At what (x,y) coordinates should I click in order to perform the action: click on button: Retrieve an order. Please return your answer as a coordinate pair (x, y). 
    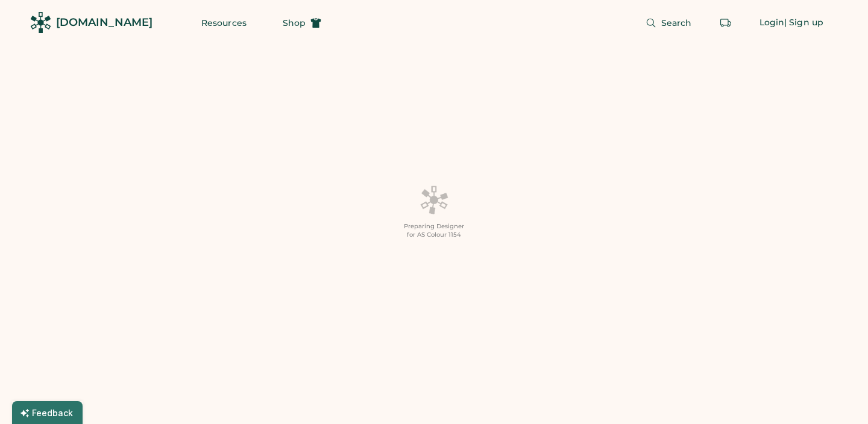
    Looking at the image, I should click on (726, 23).